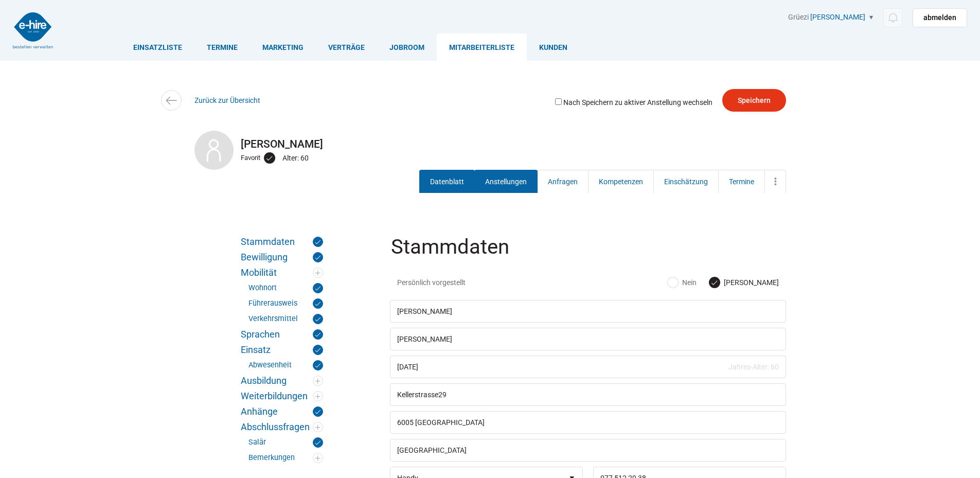  Describe the element at coordinates (482, 47) in the screenshot. I see `a: Mitarbeiterliste` at that location.